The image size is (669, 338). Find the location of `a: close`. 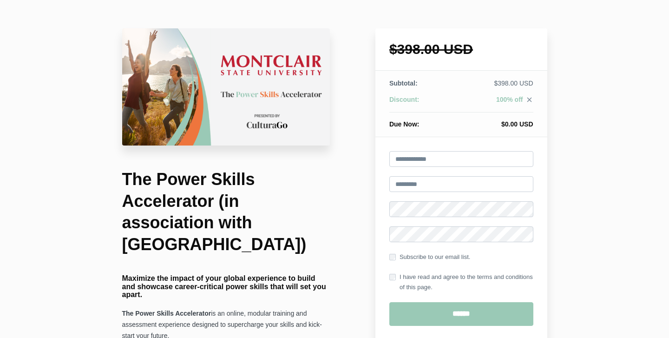

a: close is located at coordinates (528, 101).